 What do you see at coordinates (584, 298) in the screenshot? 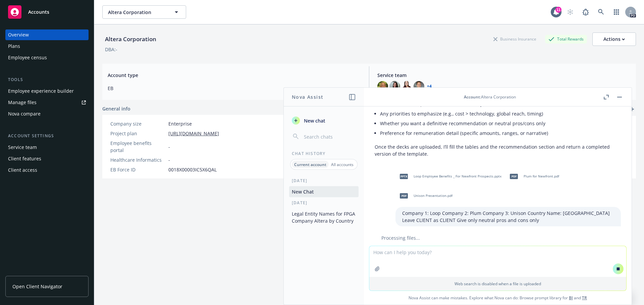
I see `a: TR` at bounding box center [584, 298].